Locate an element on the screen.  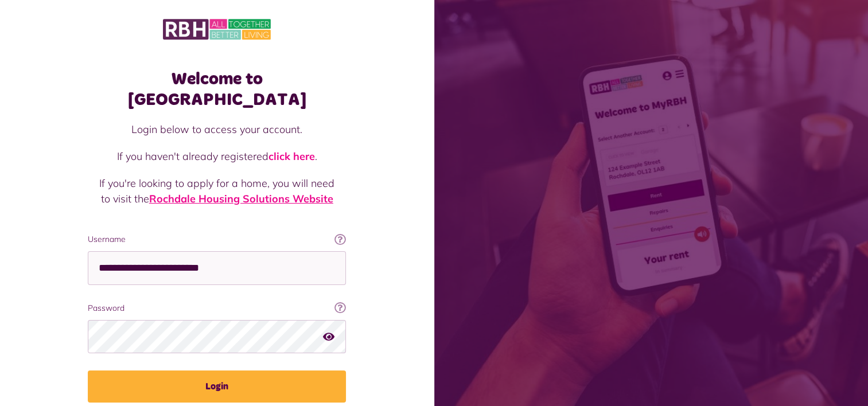
p: If you're looking to apply for a home, you will need to visit the is located at coordinates (217, 191).